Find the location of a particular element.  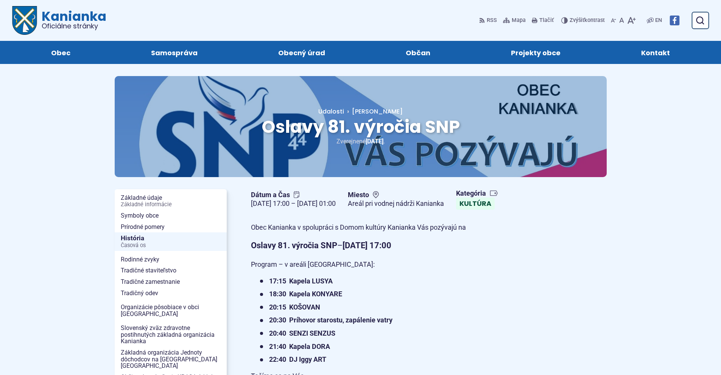

strong: Oslavy 81. výročia SNP is located at coordinates (294, 245).